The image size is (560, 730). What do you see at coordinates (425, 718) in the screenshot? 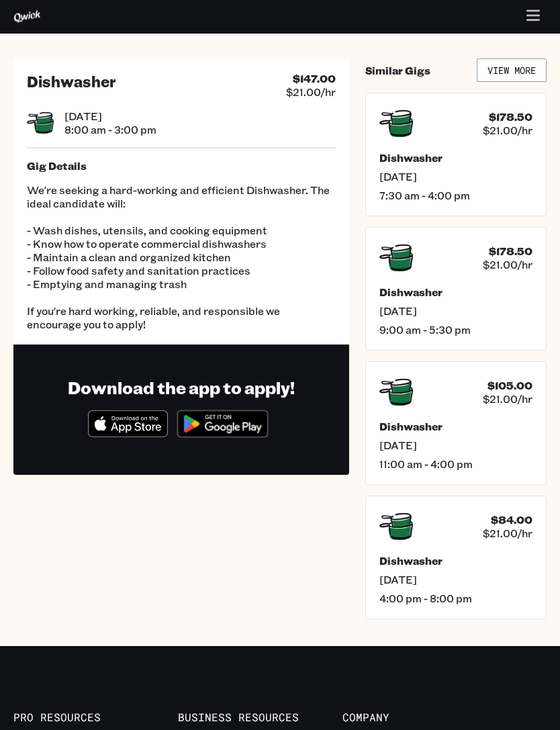
I see `span: Company` at bounding box center [425, 718].